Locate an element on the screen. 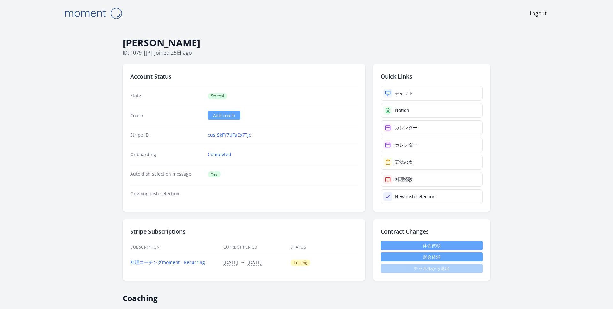 The width and height of the screenshot is (613, 309). h2: Quick Links is located at coordinates (432, 76).